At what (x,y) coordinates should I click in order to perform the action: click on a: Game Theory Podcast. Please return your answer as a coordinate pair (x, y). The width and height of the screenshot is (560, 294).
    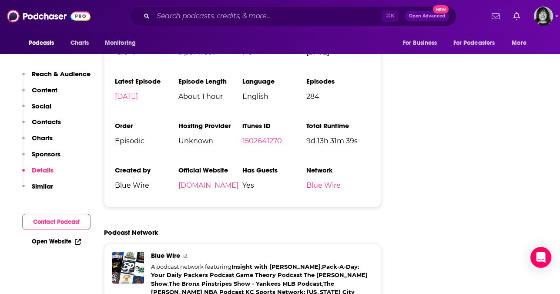
    Looking at the image, I should click on (269, 275).